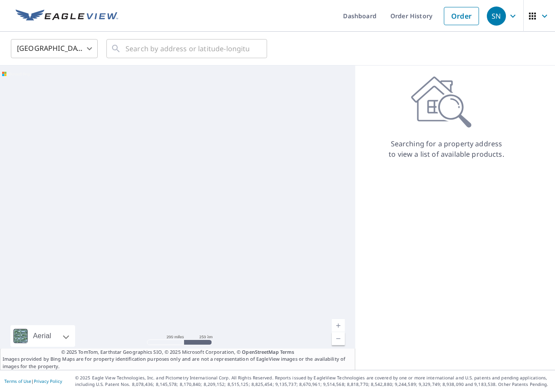 The height and width of the screenshot is (392, 555). I want to click on img: EV Logo, so click(67, 16).